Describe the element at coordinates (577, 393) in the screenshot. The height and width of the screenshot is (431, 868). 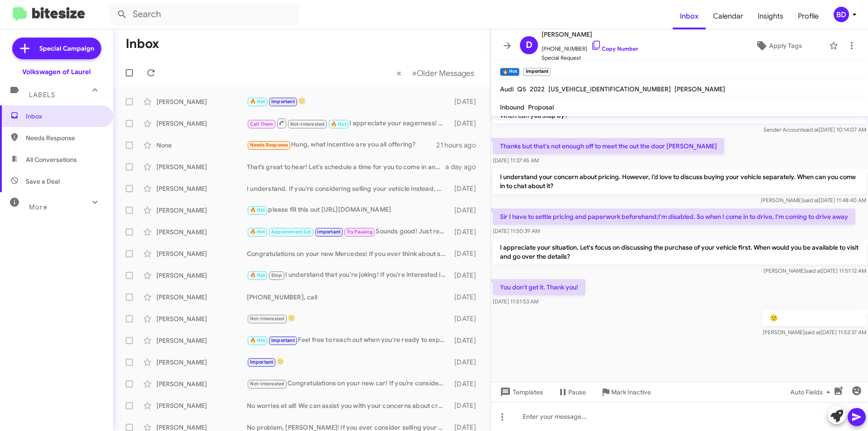
I see `span: Pause` at that location.